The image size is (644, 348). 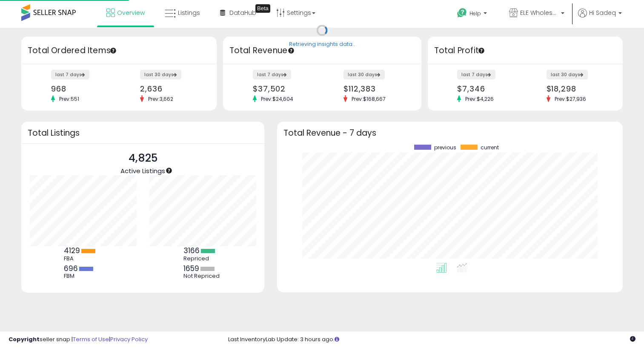 What do you see at coordinates (143, 133) in the screenshot?
I see `h3: Total Listings` at bounding box center [143, 133].